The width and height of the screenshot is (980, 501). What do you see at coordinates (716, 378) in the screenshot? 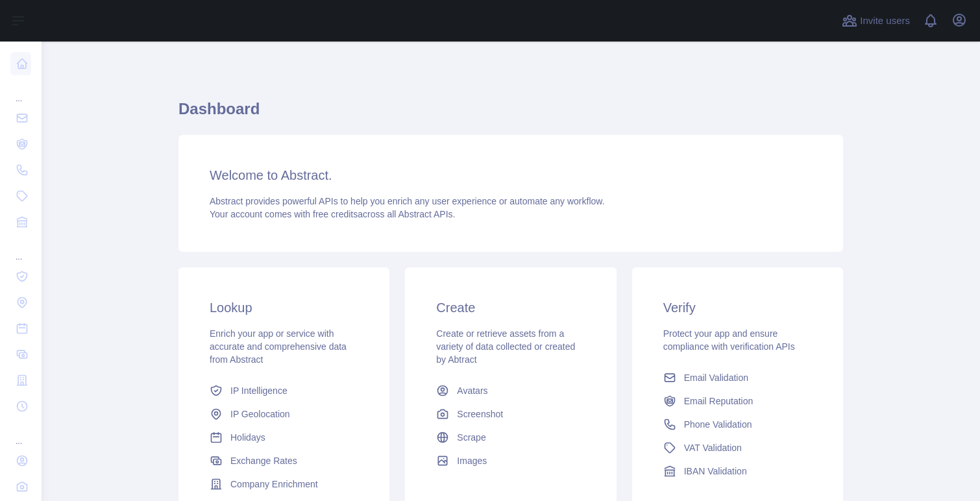
I see `span: Email Validation` at bounding box center [716, 378].